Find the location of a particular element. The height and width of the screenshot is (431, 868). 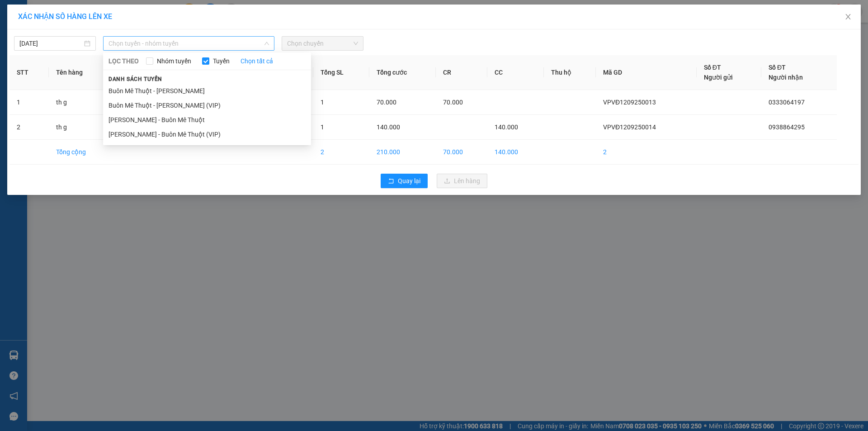

td: 1 is located at coordinates (29, 102).